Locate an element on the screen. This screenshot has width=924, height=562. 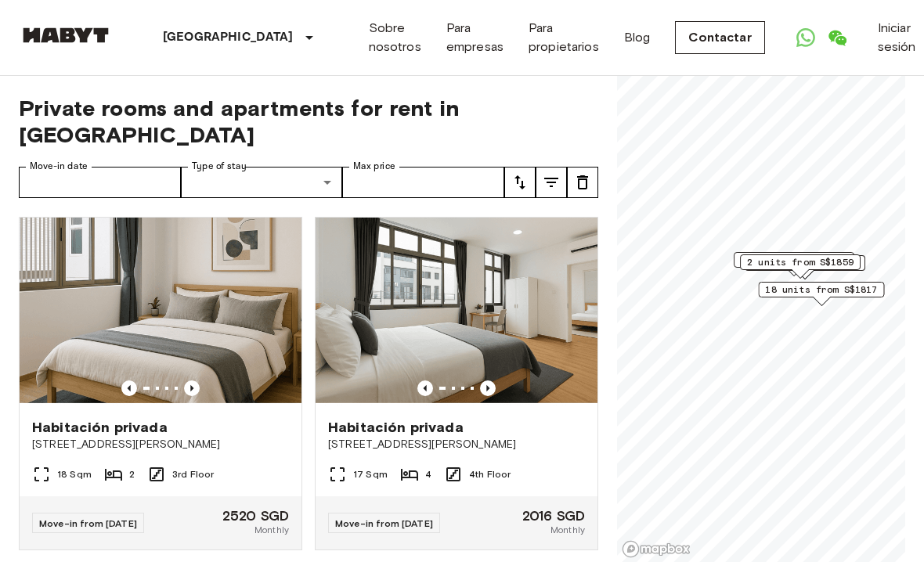
a: Blog is located at coordinates (638, 38).